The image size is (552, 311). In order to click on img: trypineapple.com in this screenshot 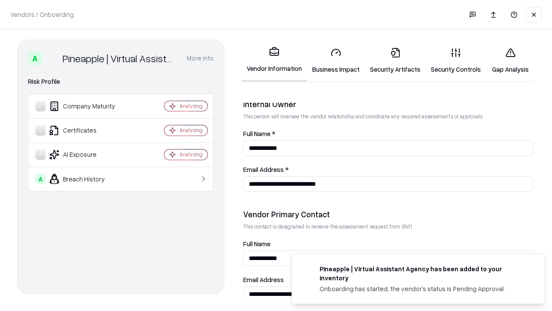, I will do `click(308, 269)`.